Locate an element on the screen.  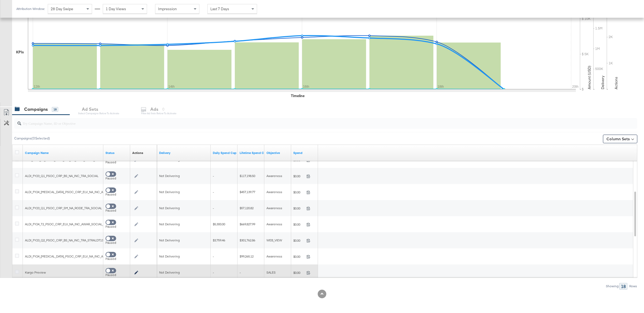
span: $117,198.50 is located at coordinates (248, 175).